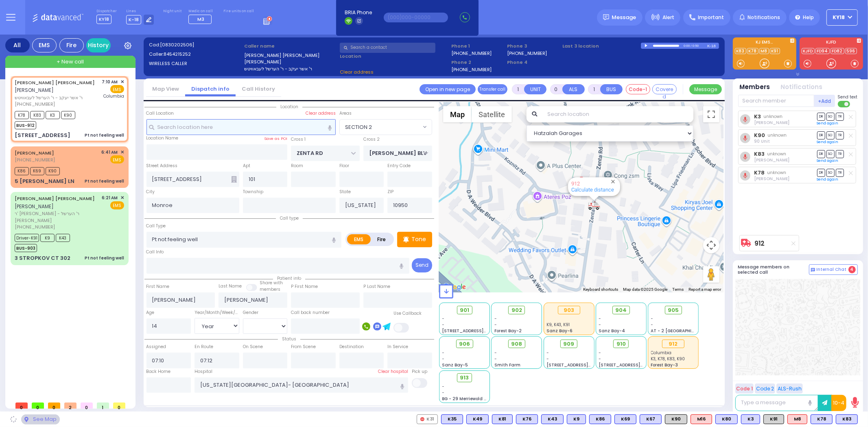 The height and width of the screenshot is (427, 868). I want to click on span: Chaim Brach, so click(772, 178).